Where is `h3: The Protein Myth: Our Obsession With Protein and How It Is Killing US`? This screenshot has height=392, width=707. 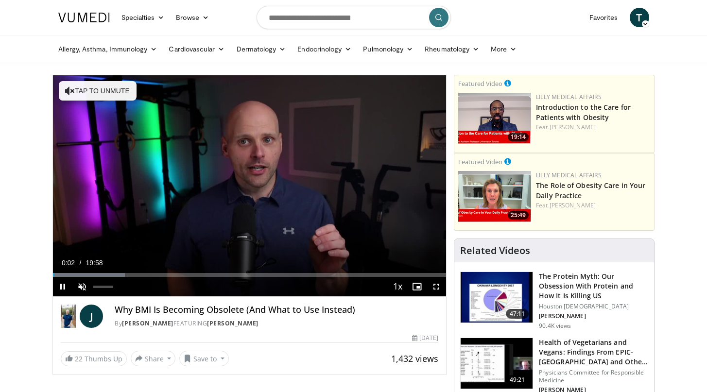 h3: The Protein Myth: Our Obsession With Protein and How It Is Killing US is located at coordinates (593, 286).